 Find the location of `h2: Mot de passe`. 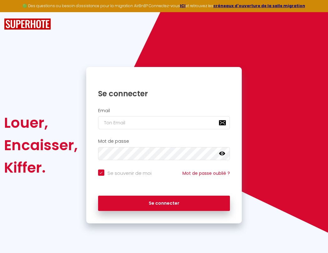

h2: Mot de passe is located at coordinates (164, 141).